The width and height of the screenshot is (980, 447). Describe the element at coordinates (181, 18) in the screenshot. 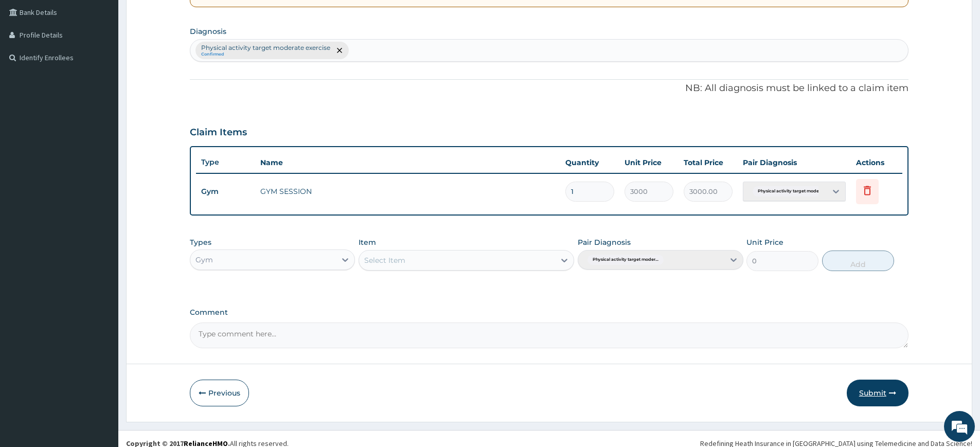

I see `div: Minimize live chat window` at that location.